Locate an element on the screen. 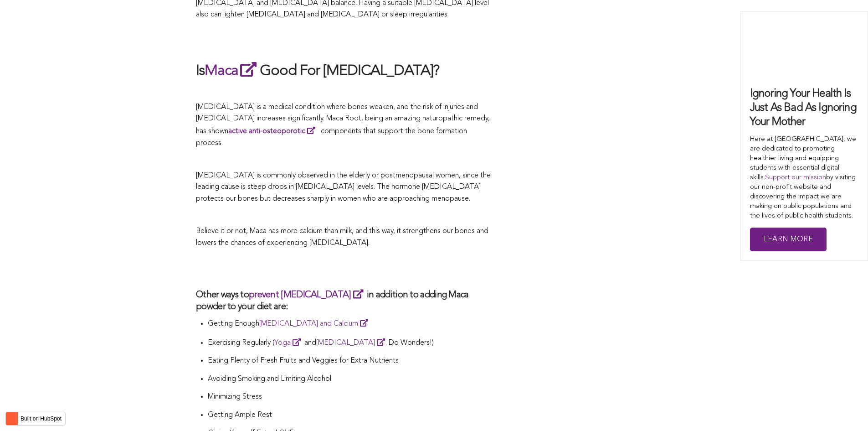 The height and width of the screenshot is (431, 868). img: HubSpot sprocket logo is located at coordinates (11, 419).